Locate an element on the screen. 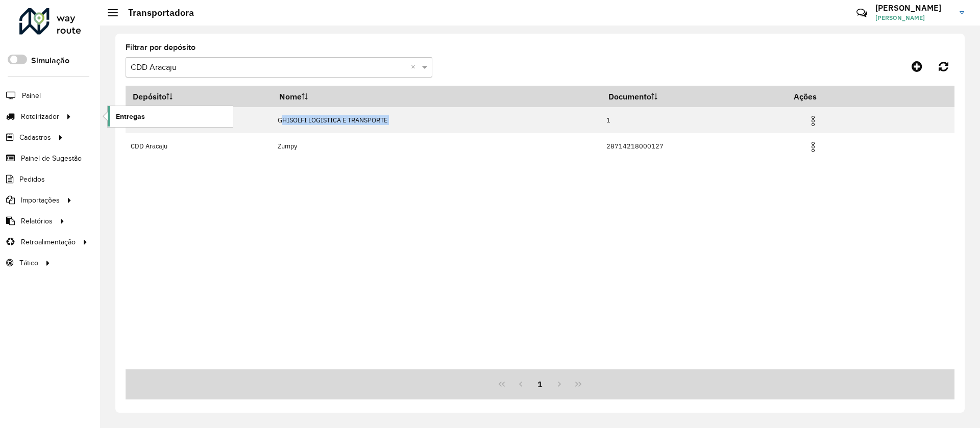  button: 1 is located at coordinates (540, 384).